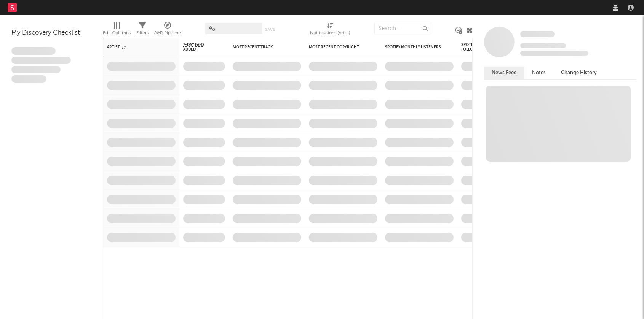  What do you see at coordinates (579, 72) in the screenshot?
I see `button: Change History` at bounding box center [579, 72].